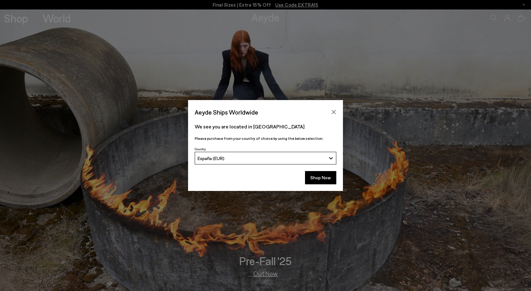 The image size is (531, 291). Describe the element at coordinates (266, 138) in the screenshot. I see `p: Please purchase from your country of choice by using the below selection:` at that location.